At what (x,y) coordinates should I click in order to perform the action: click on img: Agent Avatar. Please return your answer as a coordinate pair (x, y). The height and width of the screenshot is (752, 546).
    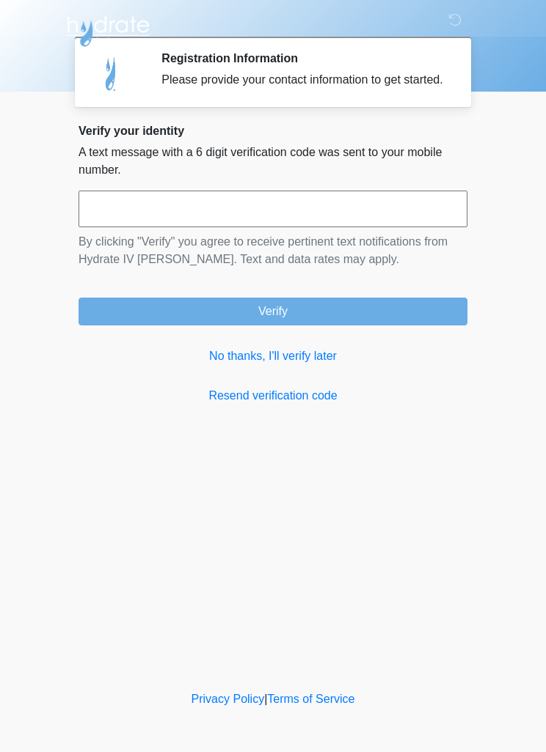
    Looking at the image, I should click on (111, 73).